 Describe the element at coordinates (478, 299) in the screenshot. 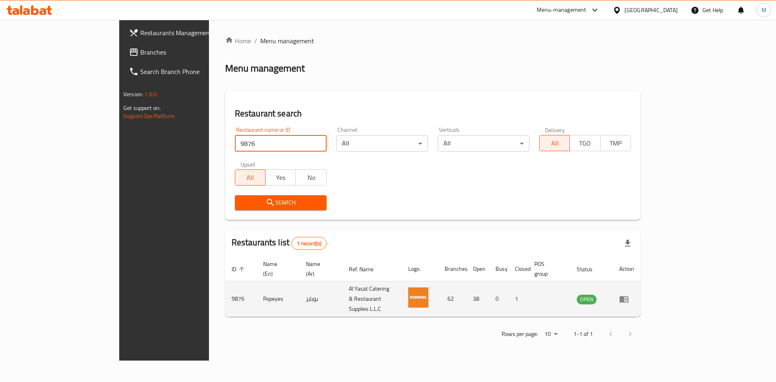

I see `td: 38` at that location.